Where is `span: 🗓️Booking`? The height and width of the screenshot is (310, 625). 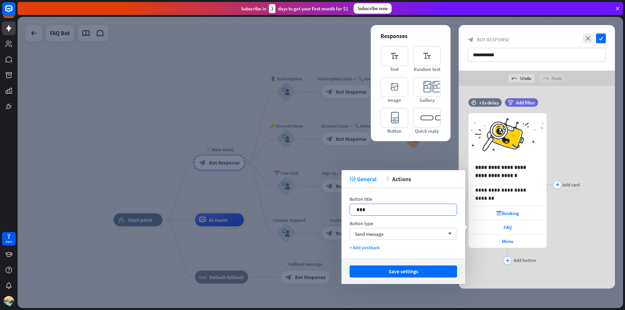
span: 🗓️Booking is located at coordinates (508, 213).